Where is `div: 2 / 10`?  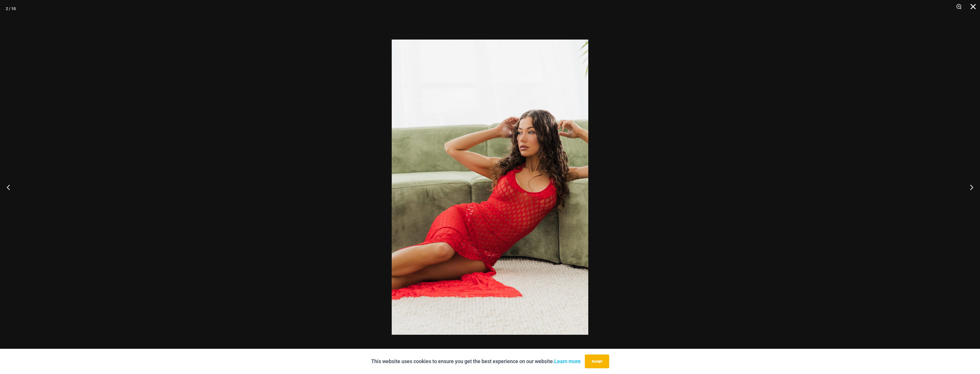 div: 2 / 10 is located at coordinates (11, 9).